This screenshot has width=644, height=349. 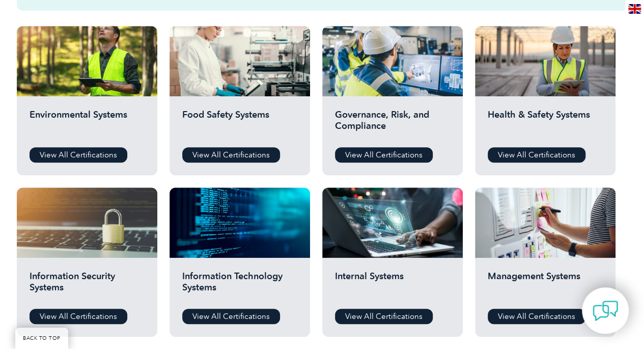 I want to click on h2: Information Technology Systems, so click(x=240, y=286).